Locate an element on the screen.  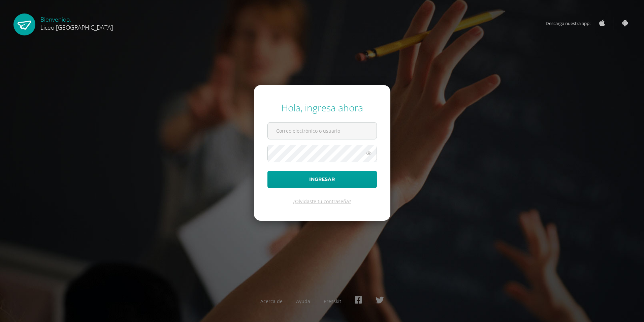
input: Correo electrónico o usuario is located at coordinates (322, 130).